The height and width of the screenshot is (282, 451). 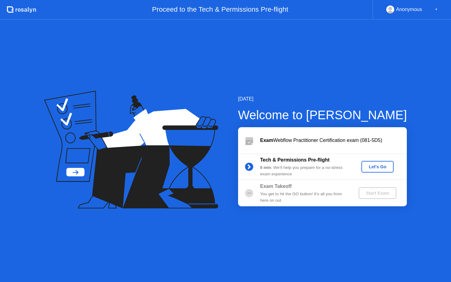 I want to click on b: 5 min, so click(x=266, y=168).